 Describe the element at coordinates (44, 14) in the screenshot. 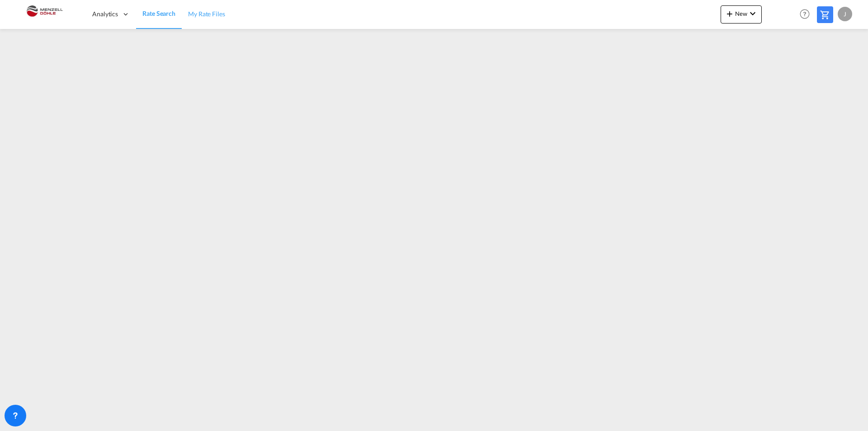

I see `img: 5c2b1670644e11efba44c1e626d722bd.JPG` at that location.